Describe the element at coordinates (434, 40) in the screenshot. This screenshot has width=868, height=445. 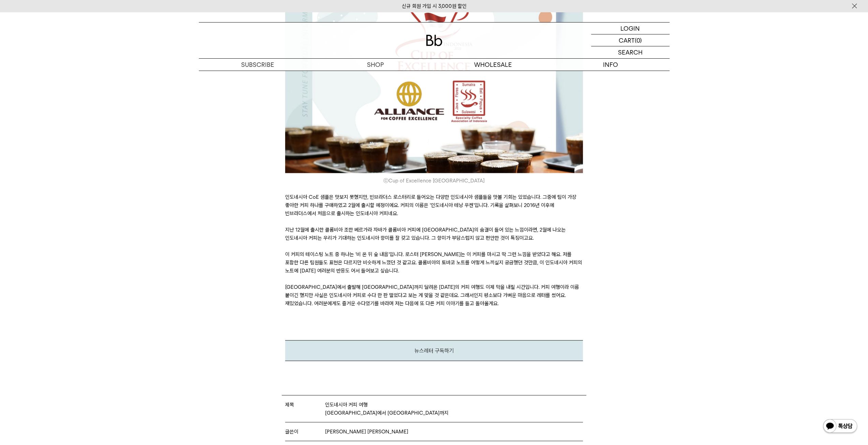
I see `img: 로고` at that location.